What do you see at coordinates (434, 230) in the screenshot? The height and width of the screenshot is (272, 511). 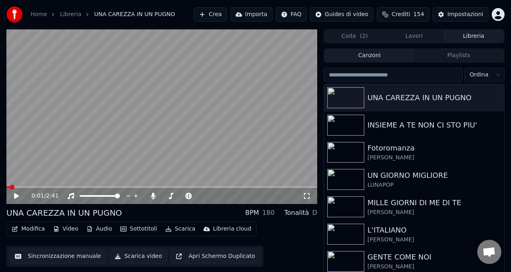 I see `div: L'ITALIANO` at bounding box center [434, 230].